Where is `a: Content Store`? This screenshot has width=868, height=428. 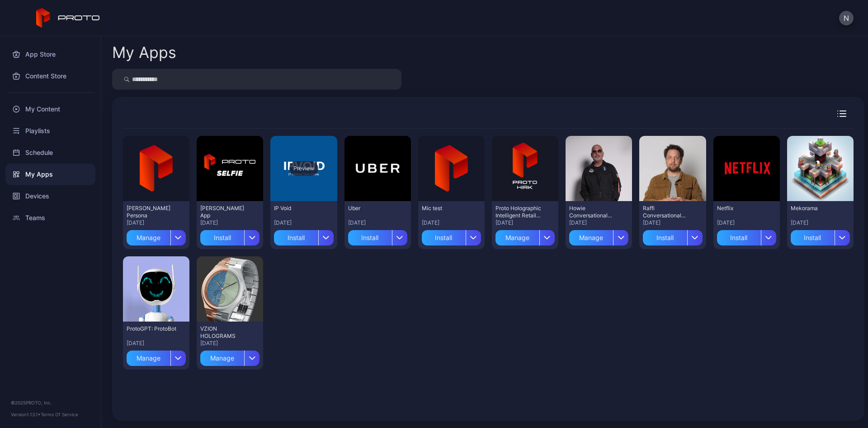 a: Content Store is located at coordinates (50, 76).